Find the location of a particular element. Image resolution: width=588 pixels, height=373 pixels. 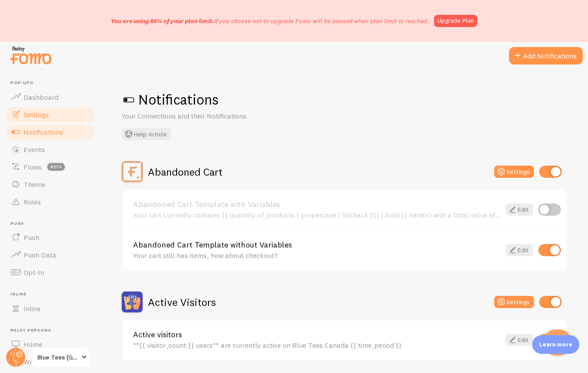

h2: Abandoned Cart is located at coordinates (185, 172).